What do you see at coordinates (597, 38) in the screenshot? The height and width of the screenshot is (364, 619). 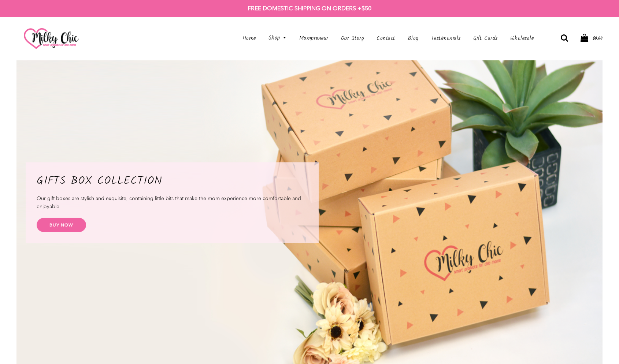 I see `span: $0.00` at bounding box center [597, 38].